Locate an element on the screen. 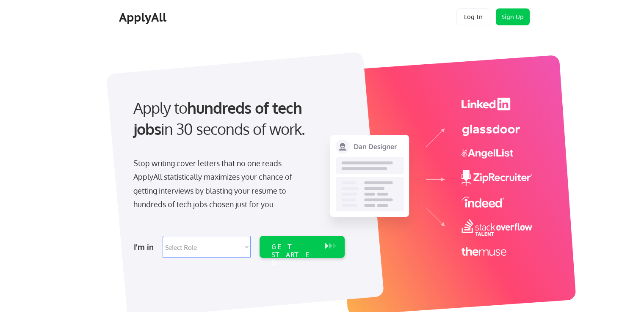  div: Stop writing cover letters that no one reads. ApplyAll statistically maximizes your chance of get... is located at coordinates (220, 184).